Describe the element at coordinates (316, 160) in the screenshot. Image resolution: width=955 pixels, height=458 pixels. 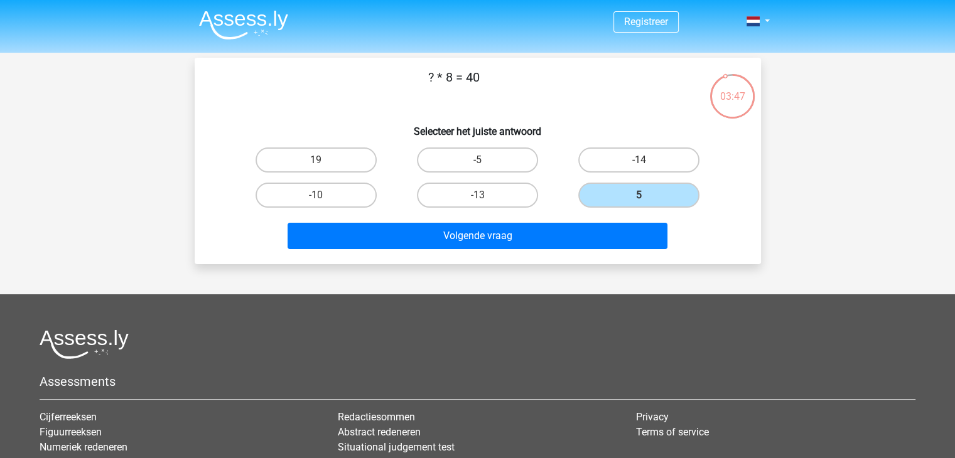
I see `label: 19` at that location.